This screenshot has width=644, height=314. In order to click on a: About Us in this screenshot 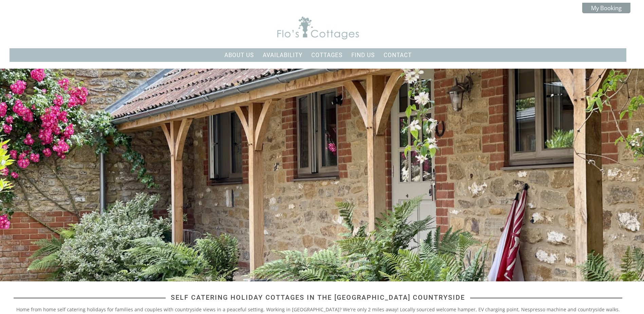, I will do `click(239, 55)`.